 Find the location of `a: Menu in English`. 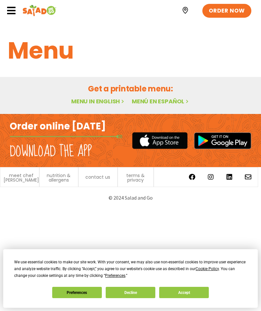

a: Menu in English is located at coordinates (98, 101).